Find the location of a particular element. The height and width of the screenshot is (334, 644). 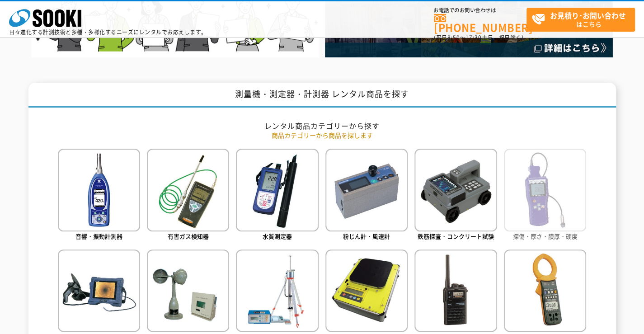

a: 水質測定器 is located at coordinates (277, 196).